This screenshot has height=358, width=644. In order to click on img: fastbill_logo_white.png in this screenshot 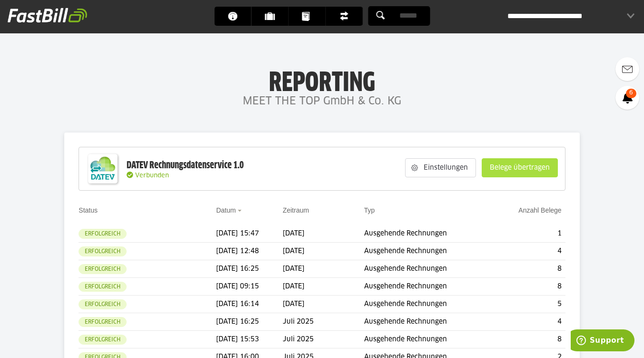, I will do `click(47, 15)`.